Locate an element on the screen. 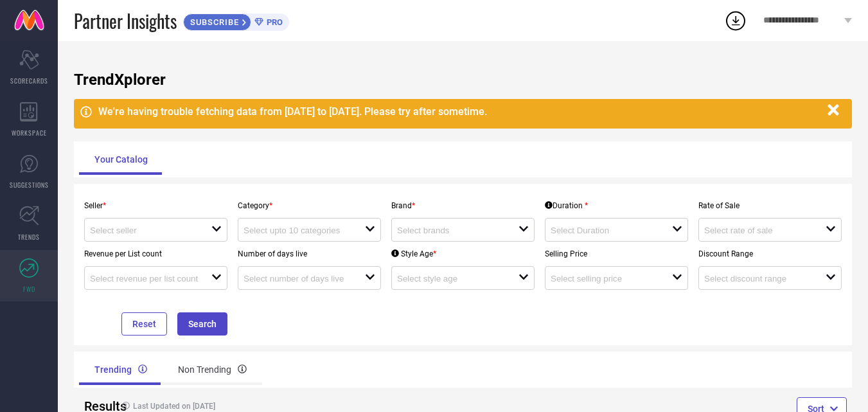  p: Brand is located at coordinates (463, 206).